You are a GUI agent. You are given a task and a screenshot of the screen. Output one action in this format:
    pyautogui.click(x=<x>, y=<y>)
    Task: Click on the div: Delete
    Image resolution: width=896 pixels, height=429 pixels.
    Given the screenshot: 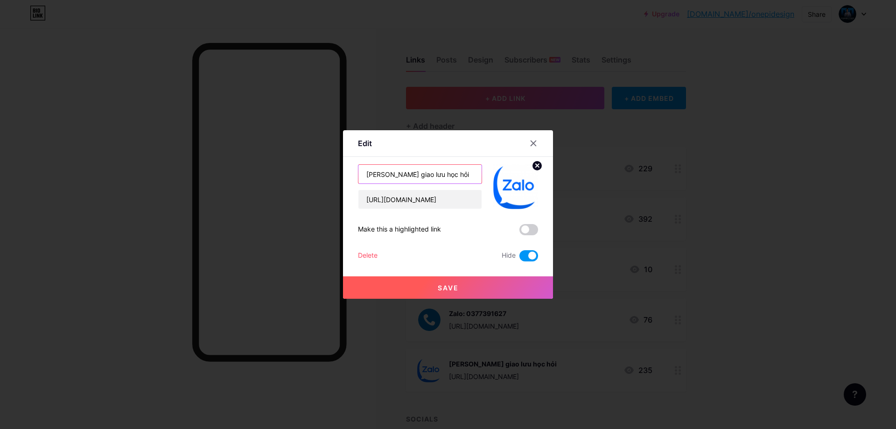 What is the action you would take?
    pyautogui.click(x=368, y=256)
    